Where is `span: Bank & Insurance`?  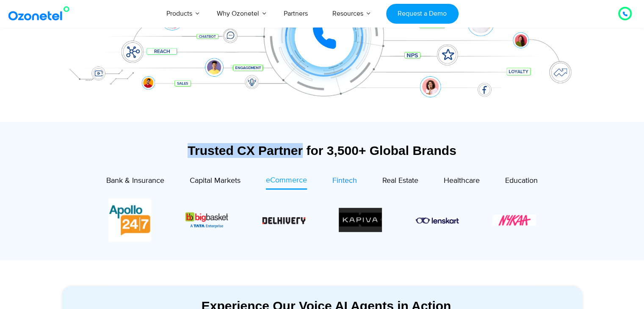 span: Bank & Insurance is located at coordinates (135, 181).